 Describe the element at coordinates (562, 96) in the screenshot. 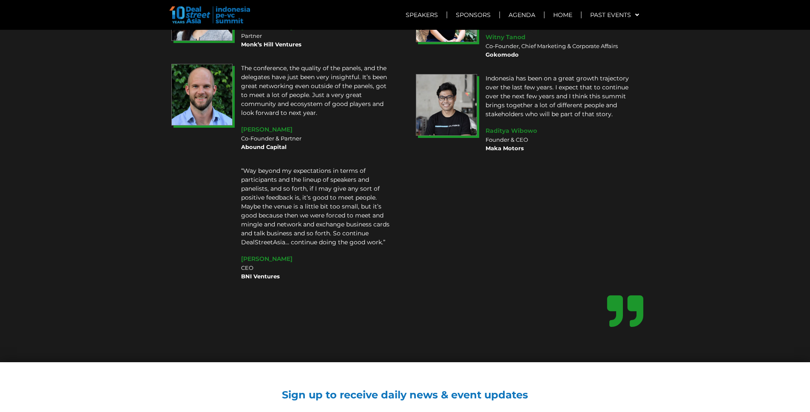

I see `p: Indonesia has been on a great growth trajectory over the last few years. I expect that to continu...` at that location.